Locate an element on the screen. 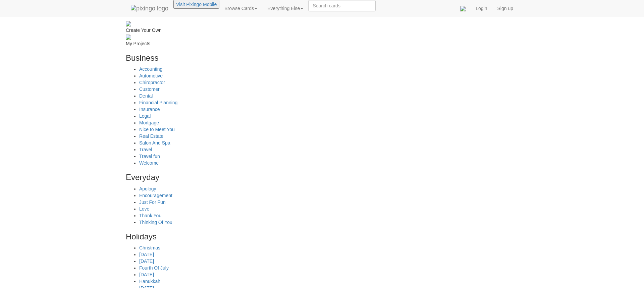  span: Welcome is located at coordinates (149, 163).